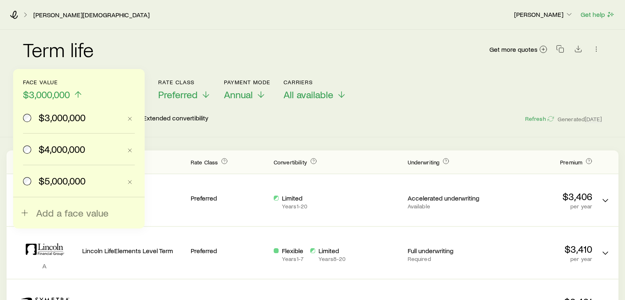 Image resolution: width=625 pixels, height=300 pixels. Describe the element at coordinates (58, 49) in the screenshot. I see `h2: Term life` at that location.